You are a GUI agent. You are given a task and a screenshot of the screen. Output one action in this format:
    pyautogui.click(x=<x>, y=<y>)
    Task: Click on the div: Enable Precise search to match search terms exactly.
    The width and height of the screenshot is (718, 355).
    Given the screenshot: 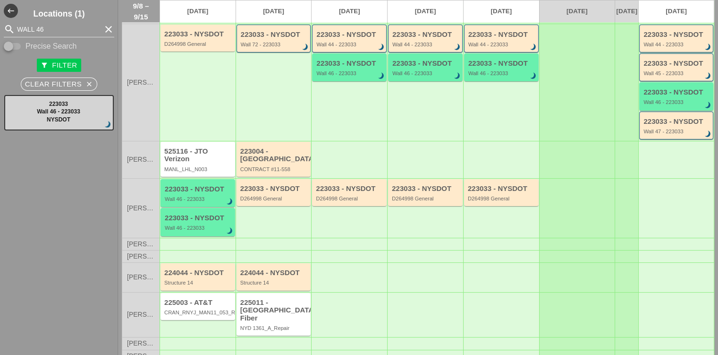 What is the action you would take?
    pyautogui.click(x=59, y=46)
    